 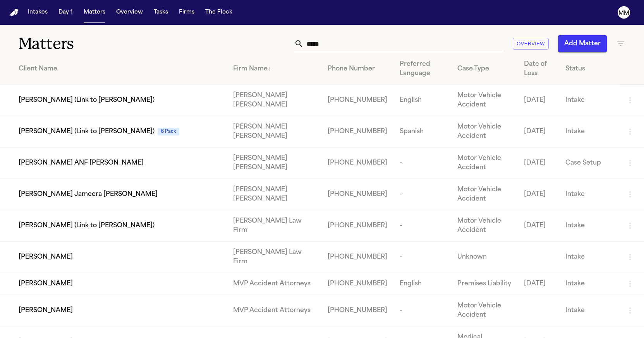 What do you see at coordinates (422, 131) in the screenshot?
I see `td: Spanish` at bounding box center [422, 131].